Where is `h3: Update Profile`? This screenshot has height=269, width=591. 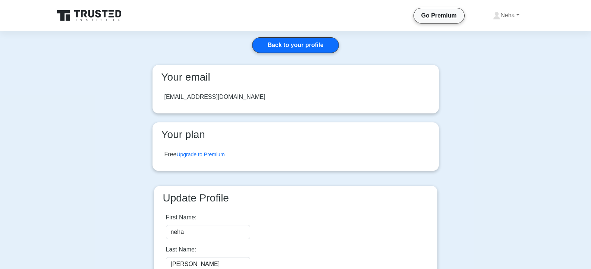 h3: Update Profile is located at coordinates (296, 198).